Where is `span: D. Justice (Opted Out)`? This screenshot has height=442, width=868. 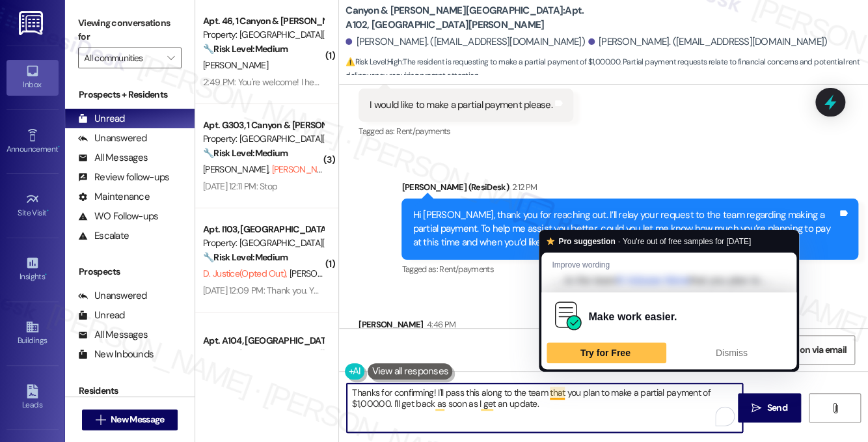
span: D. Justice (Opted Out) is located at coordinates (246, 273).